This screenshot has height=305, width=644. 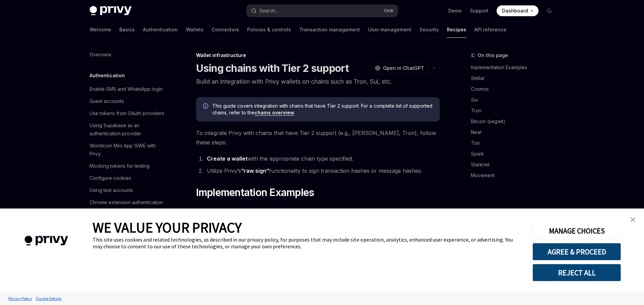 I want to click on div: Chrome extension authentication, so click(x=126, y=202).